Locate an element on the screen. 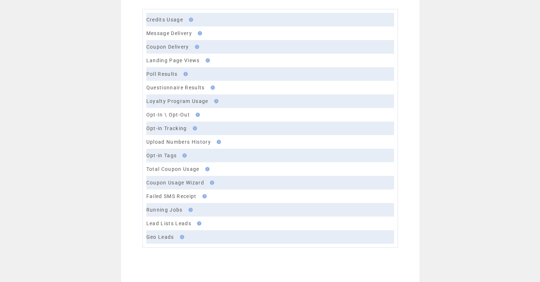  a: Landing Page Views is located at coordinates (173, 60).